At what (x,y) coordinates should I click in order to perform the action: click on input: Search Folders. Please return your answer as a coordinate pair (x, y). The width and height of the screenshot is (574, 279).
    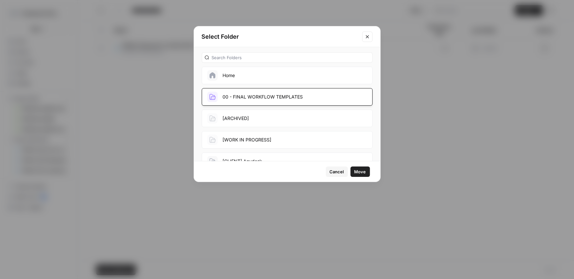
    Looking at the image, I should click on (291, 57).